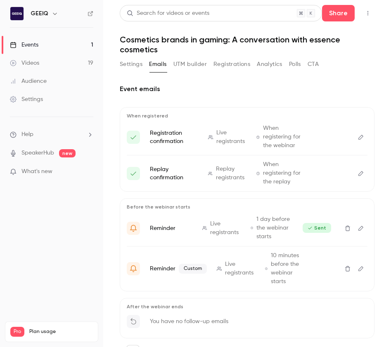 The image size is (391, 347). I want to click on p: Registration confirmation, so click(174, 137).